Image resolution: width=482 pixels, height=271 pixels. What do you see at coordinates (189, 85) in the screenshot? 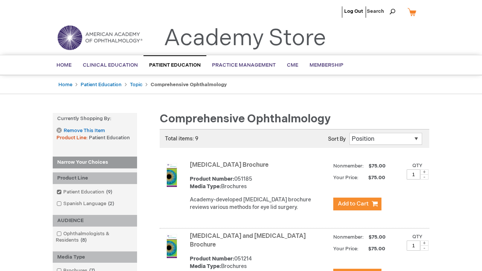
I see `strong: Comprehensive Ophthalmology` at bounding box center [189, 85].